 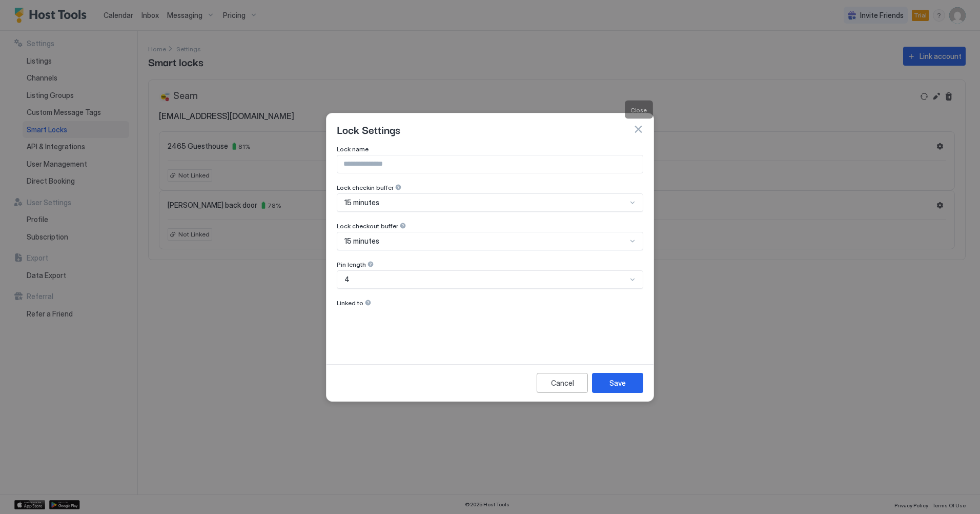 What do you see at coordinates (365, 188) in the screenshot?
I see `span: Lock checkin buffer` at bounding box center [365, 188].